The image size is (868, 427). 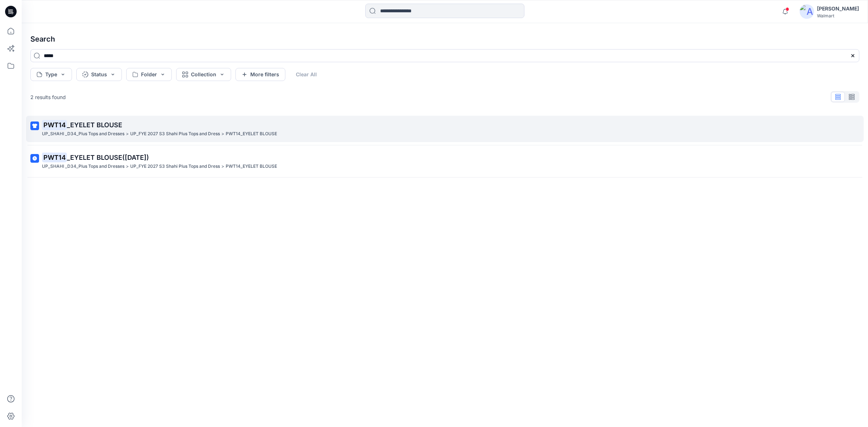 What do you see at coordinates (807, 12) in the screenshot?
I see `img: avatar` at bounding box center [807, 12].